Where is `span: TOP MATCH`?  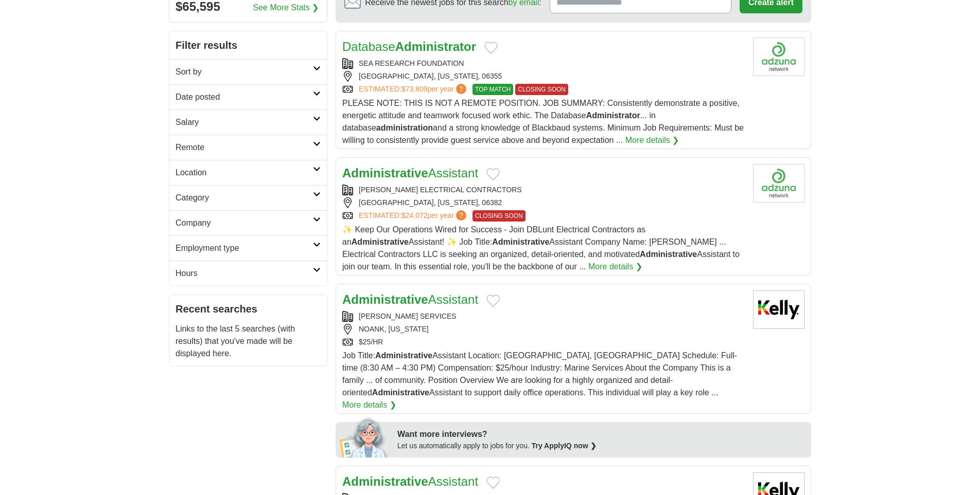 span: TOP MATCH is located at coordinates (493, 89).